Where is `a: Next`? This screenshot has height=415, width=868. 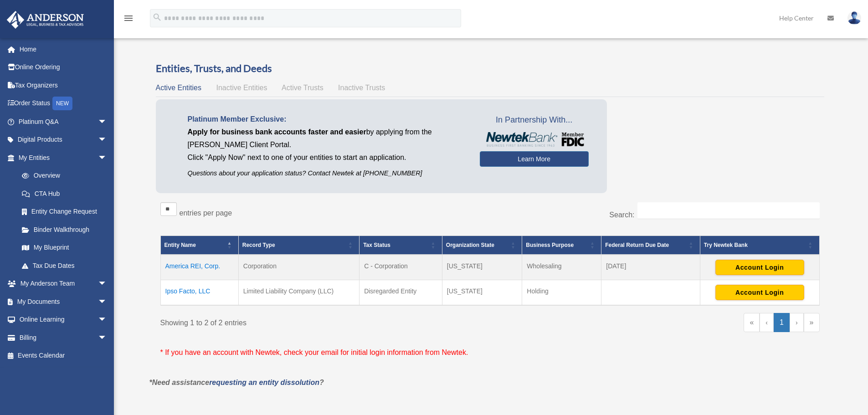 a: Next is located at coordinates (796, 323).